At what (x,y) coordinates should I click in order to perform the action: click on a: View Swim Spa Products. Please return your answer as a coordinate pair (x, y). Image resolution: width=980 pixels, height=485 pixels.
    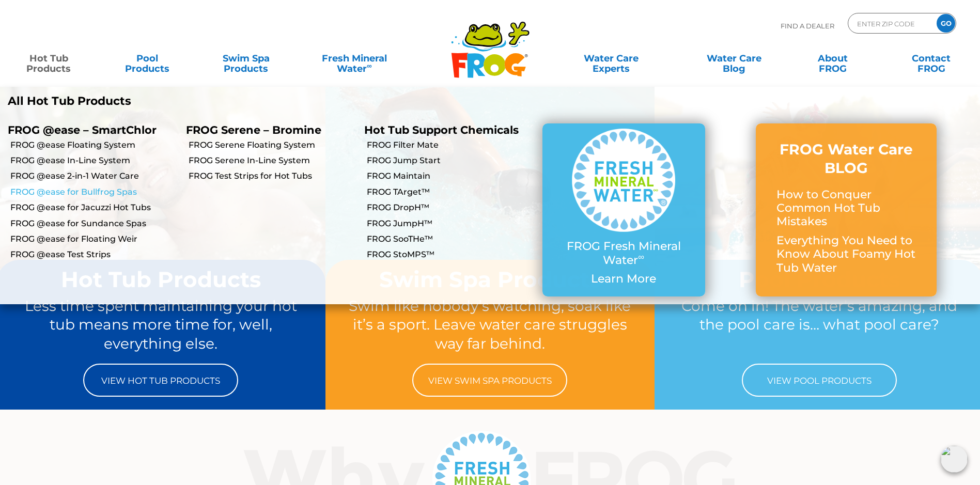
    Looking at the image, I should click on (489, 380).